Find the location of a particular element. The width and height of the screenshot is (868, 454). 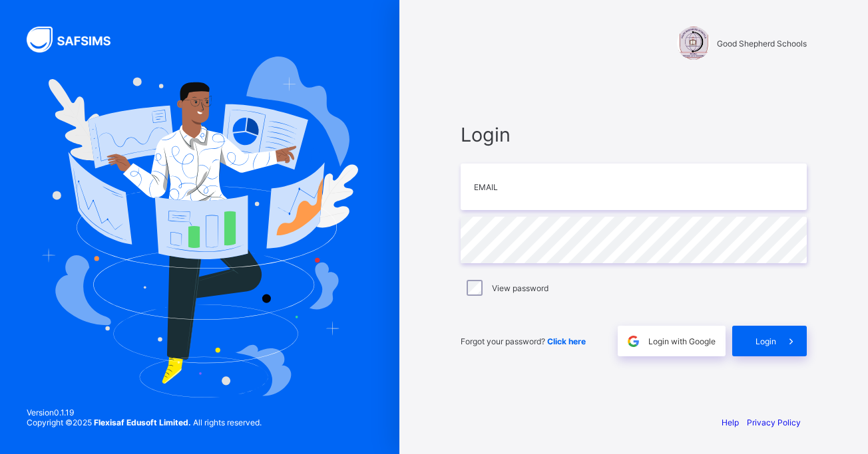

span: Click here is located at coordinates (566, 342).